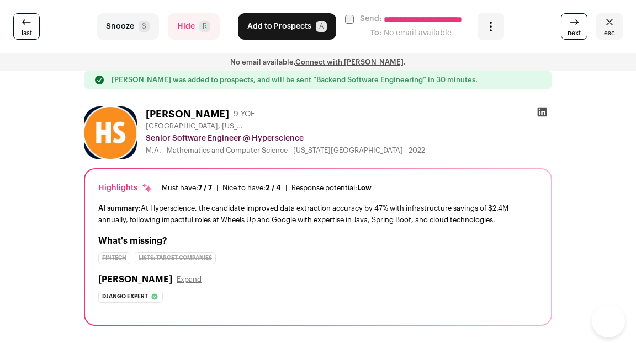 Image resolution: width=636 pixels, height=343 pixels. What do you see at coordinates (491, 26) in the screenshot?
I see `button: Open dropdown` at bounding box center [491, 26].